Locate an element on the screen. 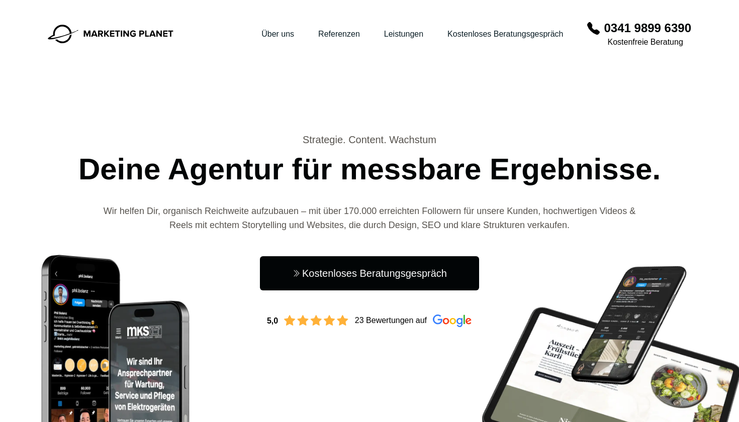 This screenshot has width=739, height=422. span: 23 Bewertungen auf is located at coordinates (391, 321).